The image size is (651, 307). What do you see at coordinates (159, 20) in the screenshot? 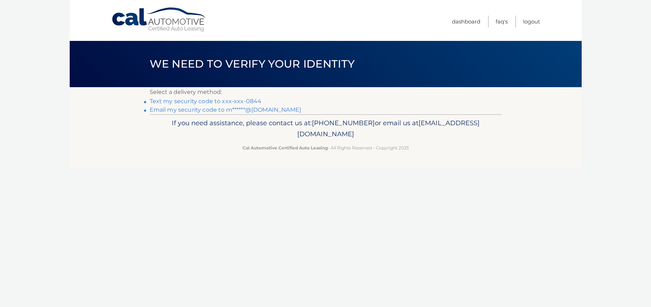
I see `a: Cal Automotive` at bounding box center [159, 20].